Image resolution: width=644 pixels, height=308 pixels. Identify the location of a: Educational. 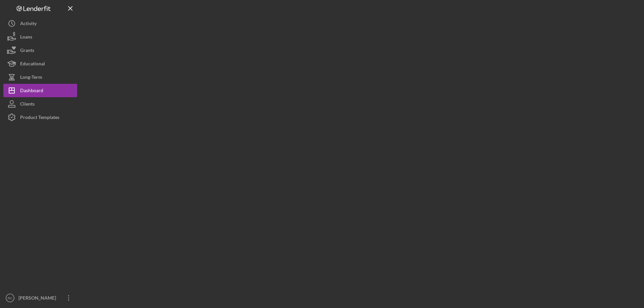
(40, 63).